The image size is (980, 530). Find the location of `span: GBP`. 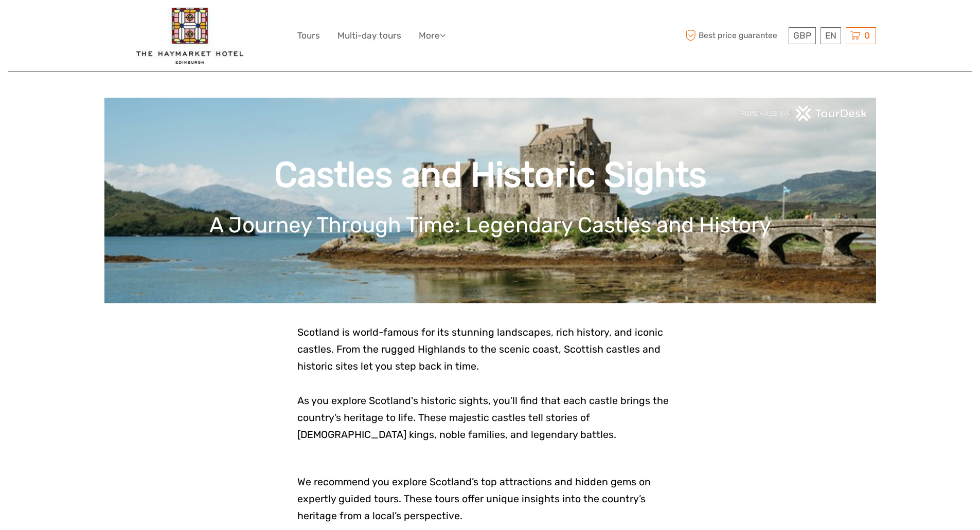

span: GBP is located at coordinates (802, 35).